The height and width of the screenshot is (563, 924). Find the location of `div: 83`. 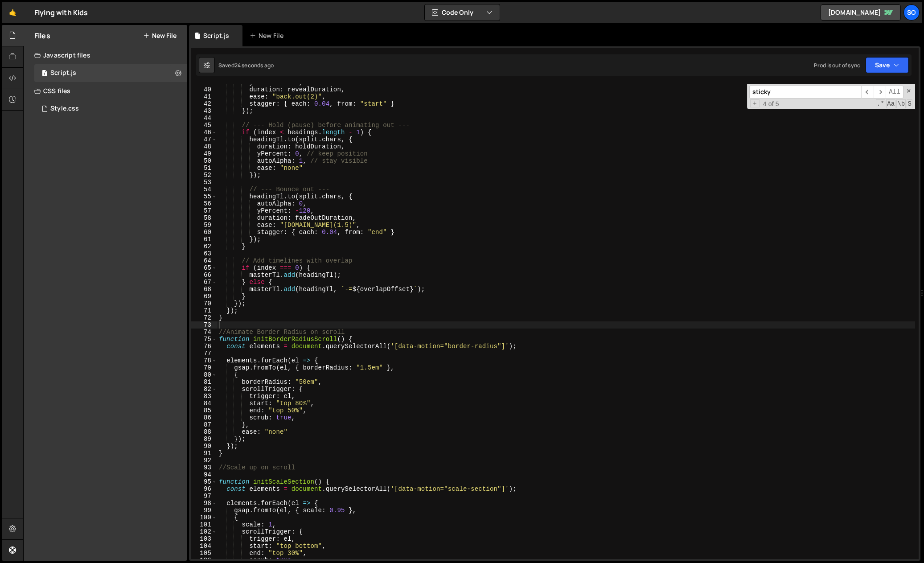

div: 83 is located at coordinates (204, 396).